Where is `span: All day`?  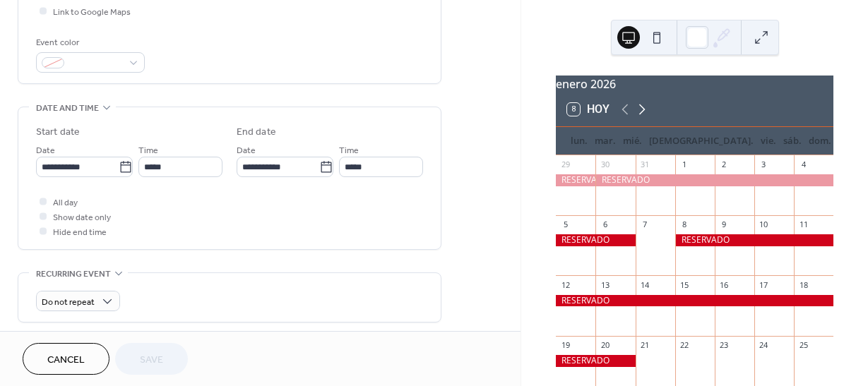 span: All day is located at coordinates (65, 203).